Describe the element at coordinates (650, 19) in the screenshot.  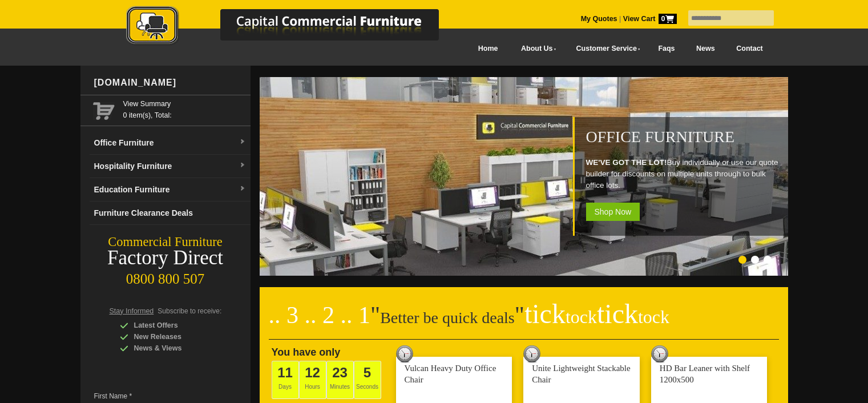
I see `strong: View Cart` at that location.